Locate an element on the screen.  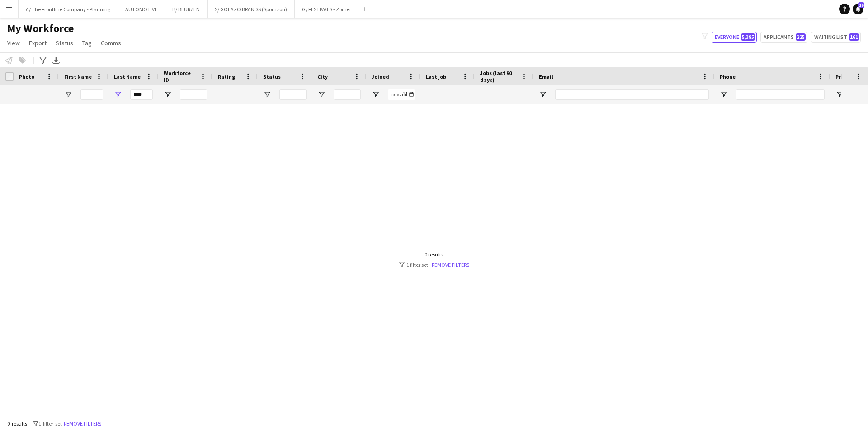
span: First Name is located at coordinates (78, 77).